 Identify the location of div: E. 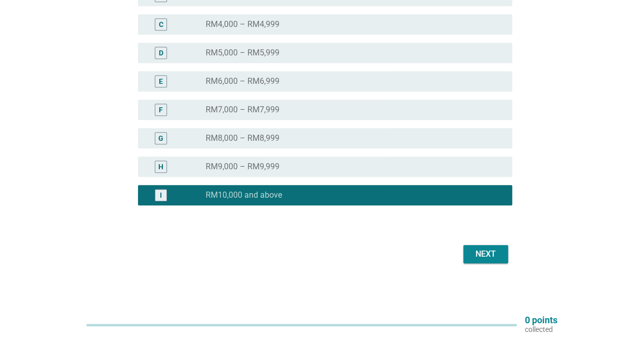
(161, 82).